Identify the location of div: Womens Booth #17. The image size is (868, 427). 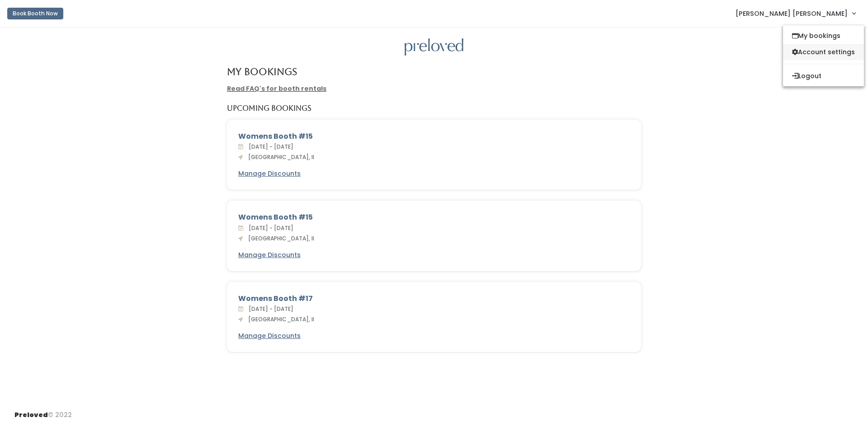
(434, 299).